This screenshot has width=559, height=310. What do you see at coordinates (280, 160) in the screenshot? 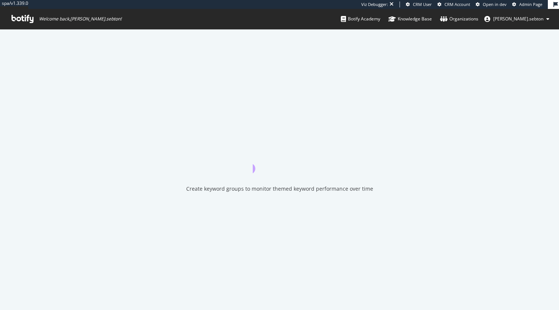
I see `div: animation` at bounding box center [280, 160].